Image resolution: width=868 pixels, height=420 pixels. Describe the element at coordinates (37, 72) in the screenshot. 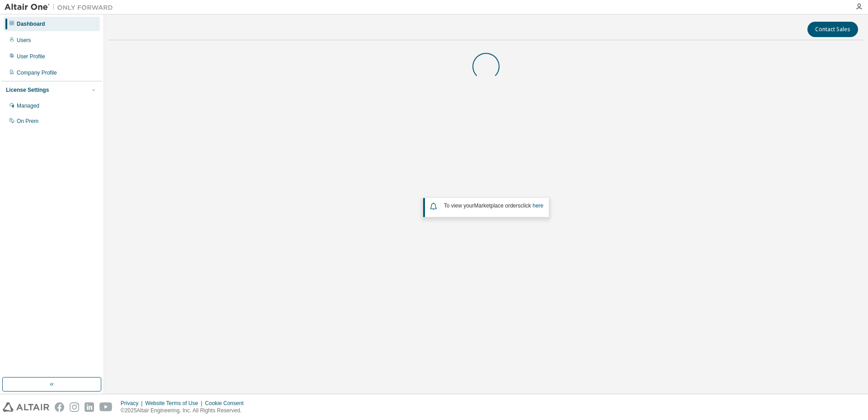

I see `div: Company Profile` at that location.